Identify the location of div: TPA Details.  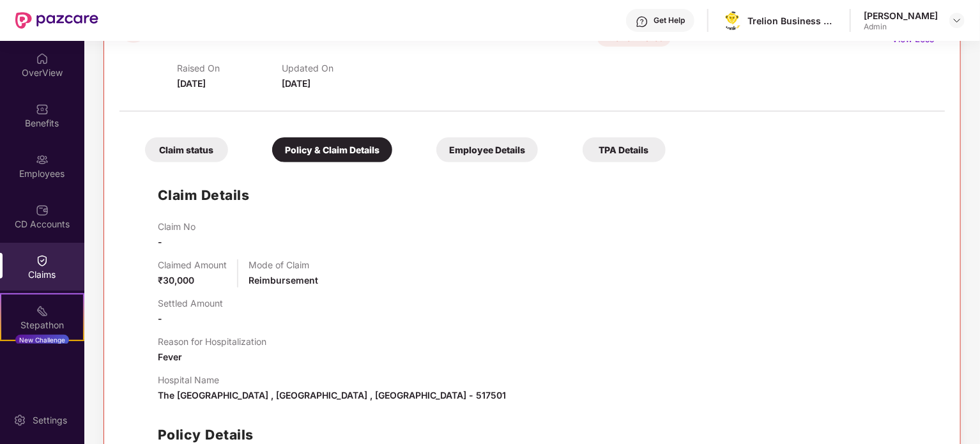
(624, 149).